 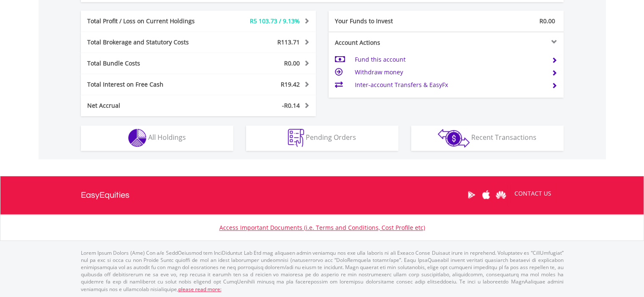 I want to click on a: Huawei, so click(x=501, y=195).